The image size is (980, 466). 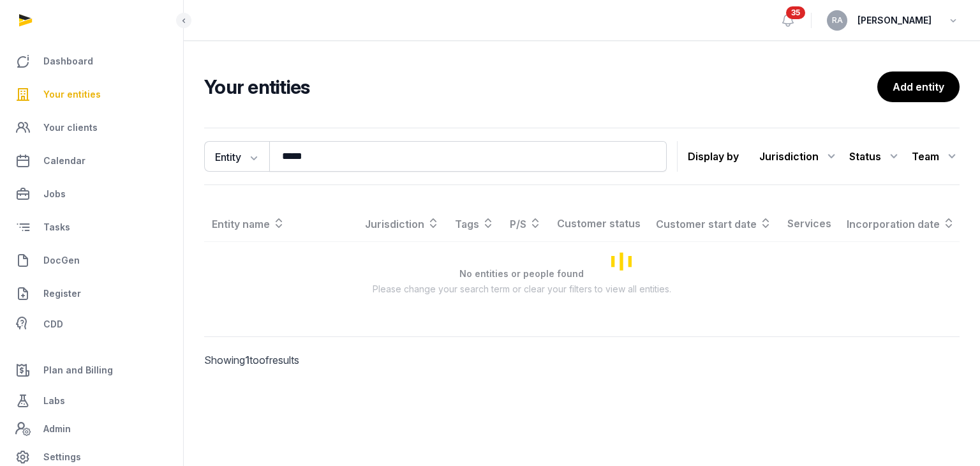 What do you see at coordinates (91, 260) in the screenshot?
I see `a: DocGen` at bounding box center [91, 260].